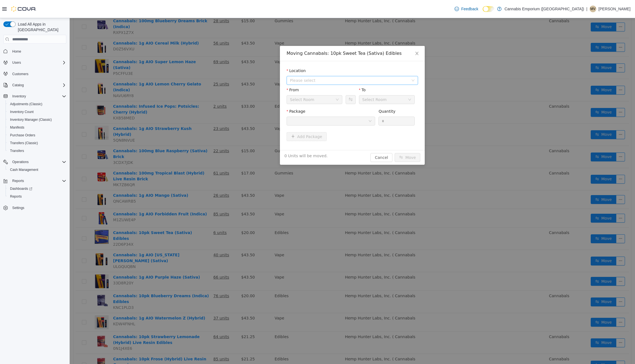 Image resolution: width=635 pixels, height=364 pixels. What do you see at coordinates (35, 208) in the screenshot?
I see `button: Settings` at bounding box center [35, 208].